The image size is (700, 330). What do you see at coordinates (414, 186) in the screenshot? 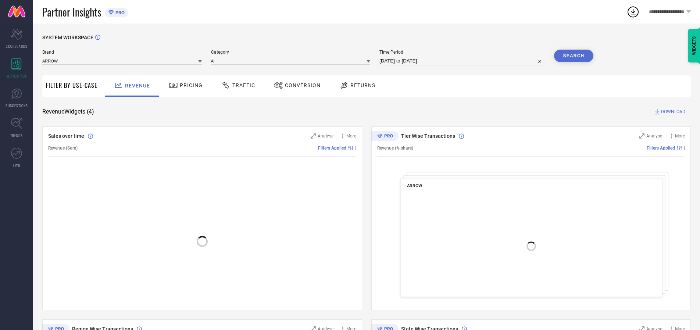
I see `span: ARROW` at bounding box center [414, 186].